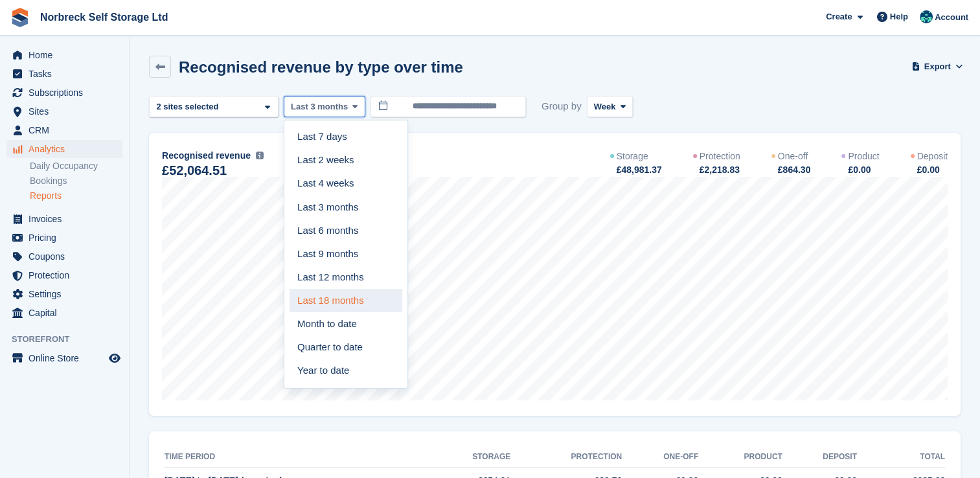  What do you see at coordinates (863, 156) in the screenshot?
I see `div: Product` at bounding box center [863, 156].